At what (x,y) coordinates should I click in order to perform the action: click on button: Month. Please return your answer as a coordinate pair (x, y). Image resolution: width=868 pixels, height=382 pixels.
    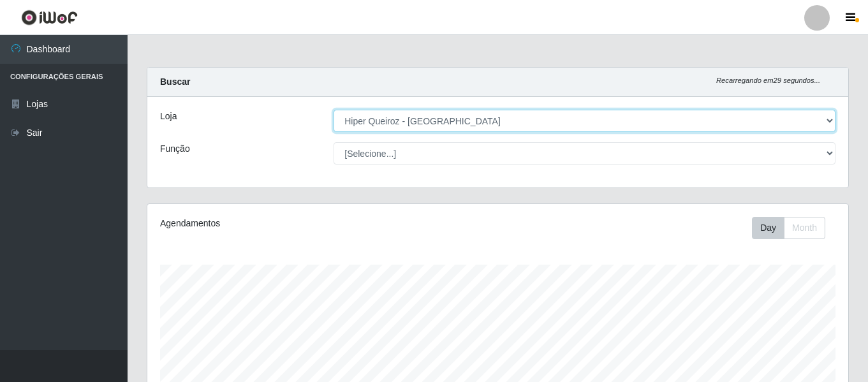
    Looking at the image, I should click on (804, 228).